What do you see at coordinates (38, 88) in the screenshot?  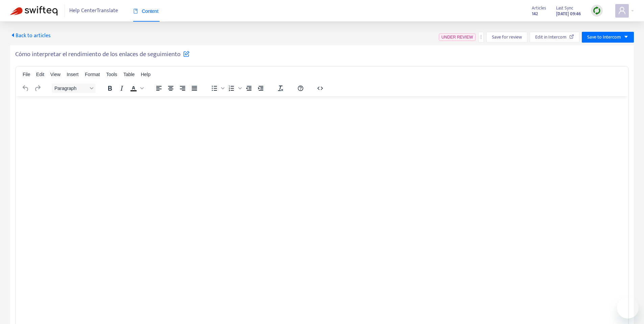 I see `button: Redo` at bounding box center [38, 88].